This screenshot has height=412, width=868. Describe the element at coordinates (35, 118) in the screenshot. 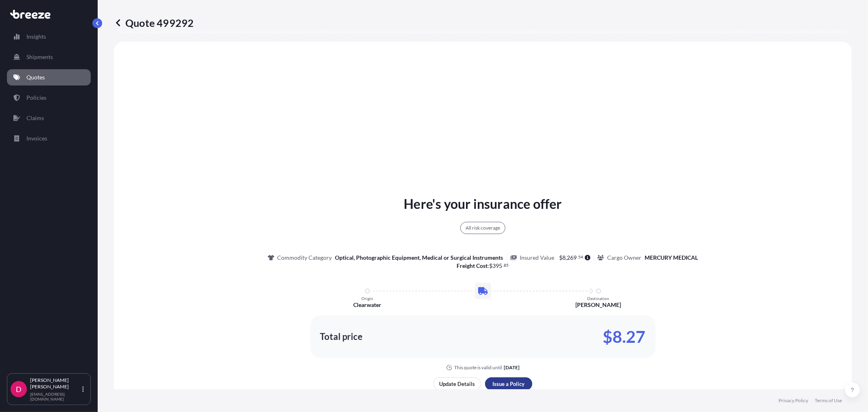

I see `p: Claims` at that location.